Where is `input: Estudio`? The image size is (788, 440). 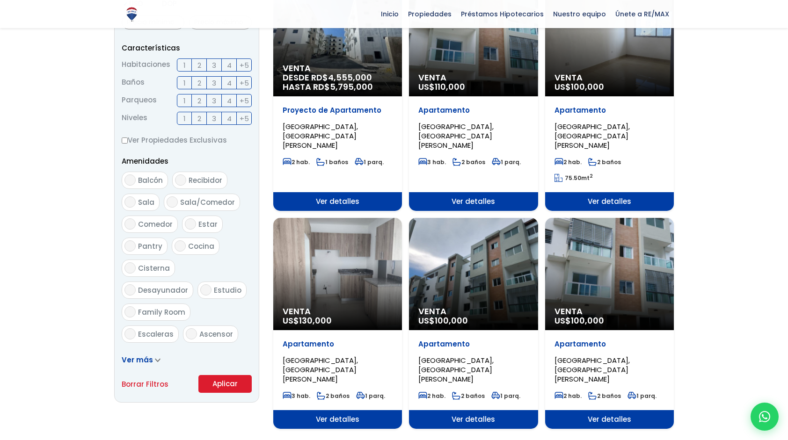
input: Estudio is located at coordinates (206, 290).